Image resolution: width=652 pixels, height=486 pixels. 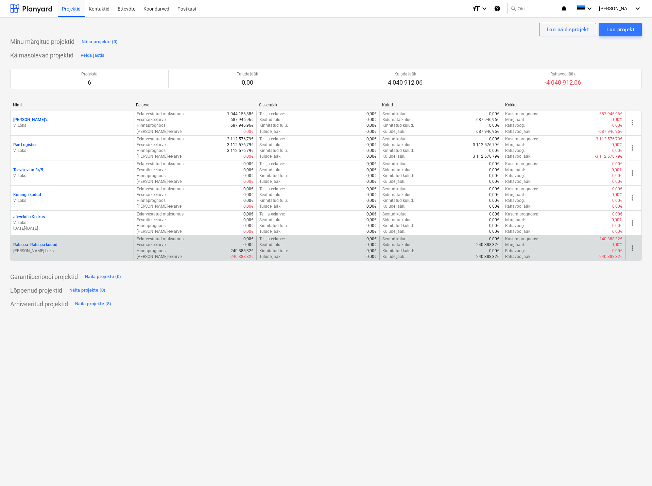 What do you see at coordinates (42, 42) in the screenshot?
I see `p: Minu märgitud projektid` at bounding box center [42, 42].